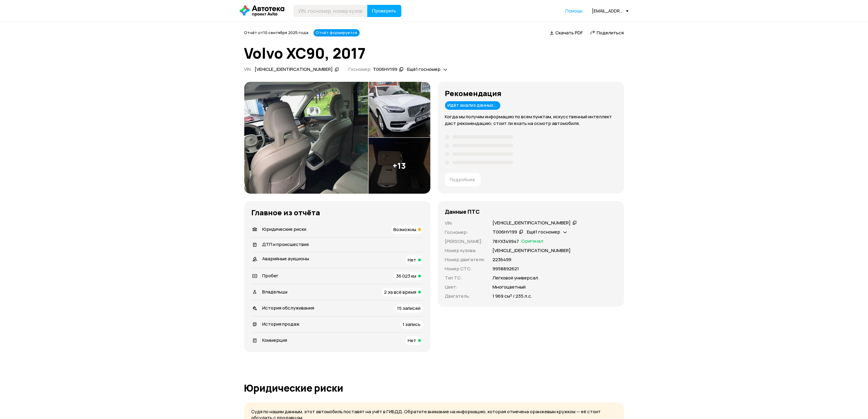  Describe the element at coordinates (513, 296) in the screenshot. I see `p: 1 969 см³ / 235 л.с.` at that location.